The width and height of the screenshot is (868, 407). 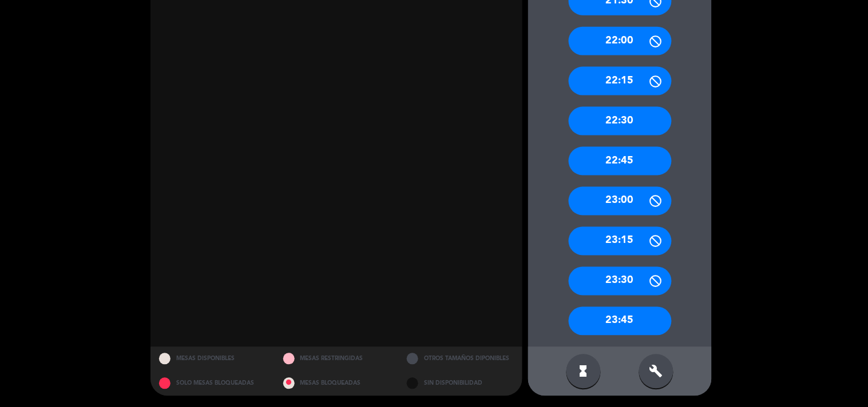 What do you see at coordinates (460, 384) in the screenshot?
I see `div: SIN DISPONIBILIDAD` at bounding box center [460, 384].